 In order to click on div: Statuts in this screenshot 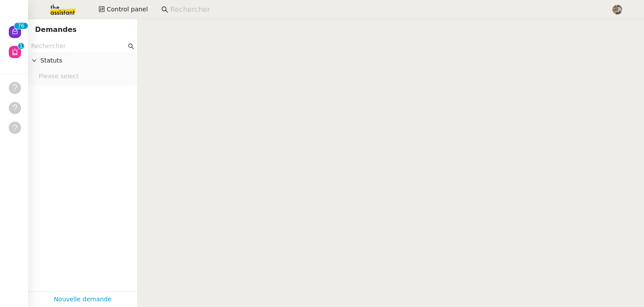, I will do `click(83, 60)`.